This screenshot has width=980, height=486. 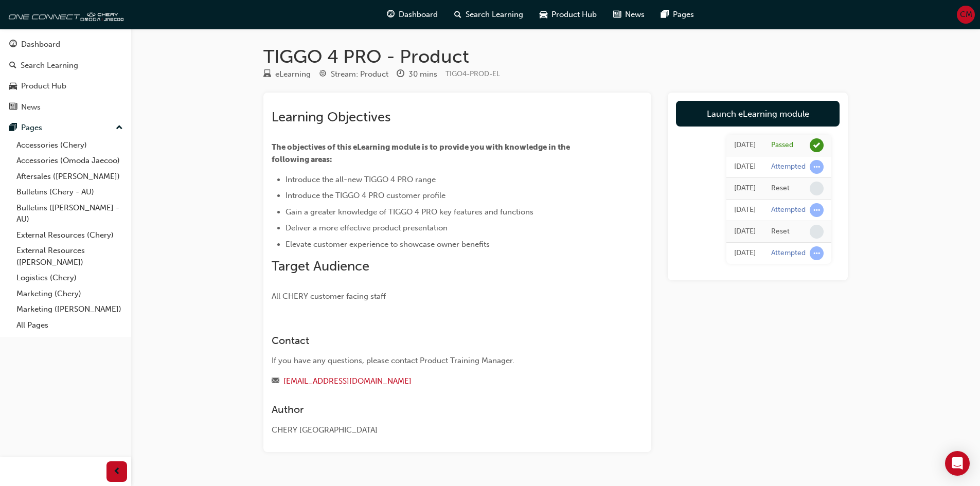 What do you see at coordinates (417, 74) in the screenshot?
I see `div: Duration` at bounding box center [417, 74].